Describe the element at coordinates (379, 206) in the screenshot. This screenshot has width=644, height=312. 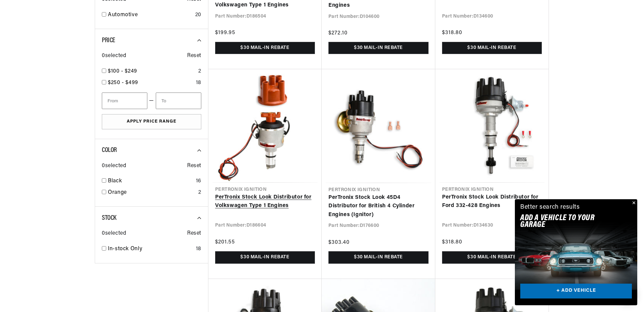
I see `a: PerTronix Stock Look 45D4 Distributor for British 4 Cylinder Engines (Ignitor)` at that location.